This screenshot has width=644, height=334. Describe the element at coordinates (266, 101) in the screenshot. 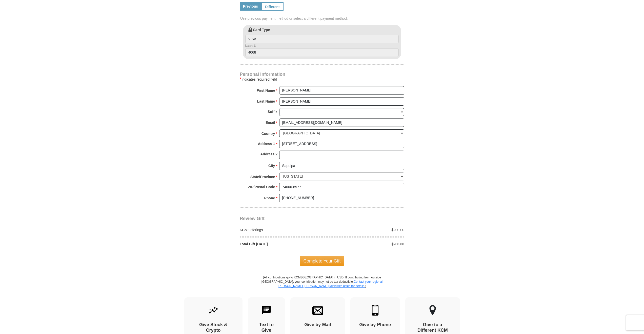

I see `strong: Last Name` at that location.